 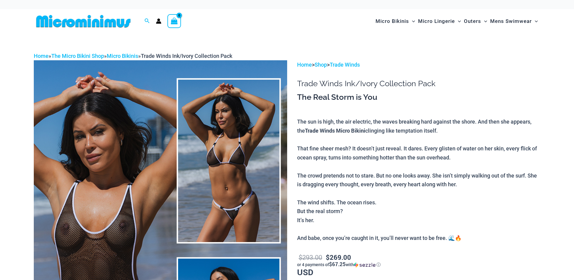 What do you see at coordinates (419, 265) in the screenshot?
I see `div: or 4 payments of with` at bounding box center [419, 265].